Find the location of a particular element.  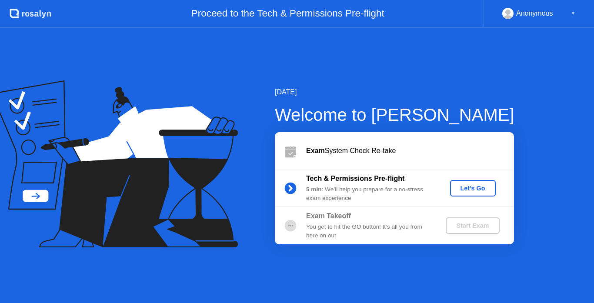

div: Anonymous is located at coordinates (534, 13).